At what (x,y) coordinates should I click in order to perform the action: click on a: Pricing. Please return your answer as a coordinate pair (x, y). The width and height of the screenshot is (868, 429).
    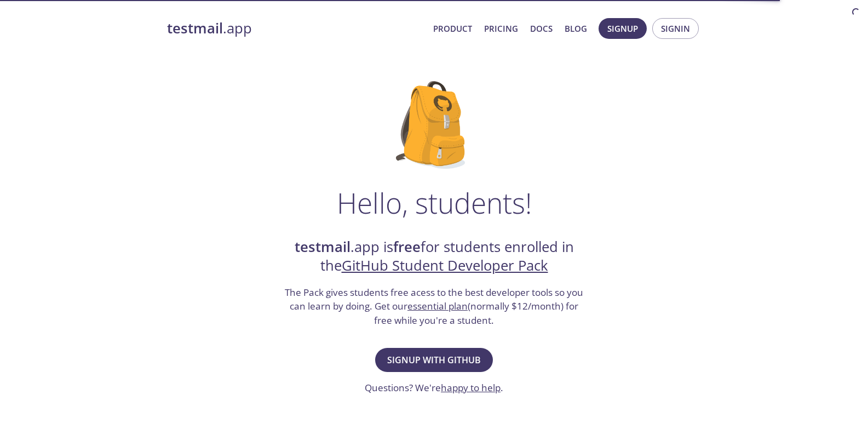
    Looking at the image, I should click on (502, 29).